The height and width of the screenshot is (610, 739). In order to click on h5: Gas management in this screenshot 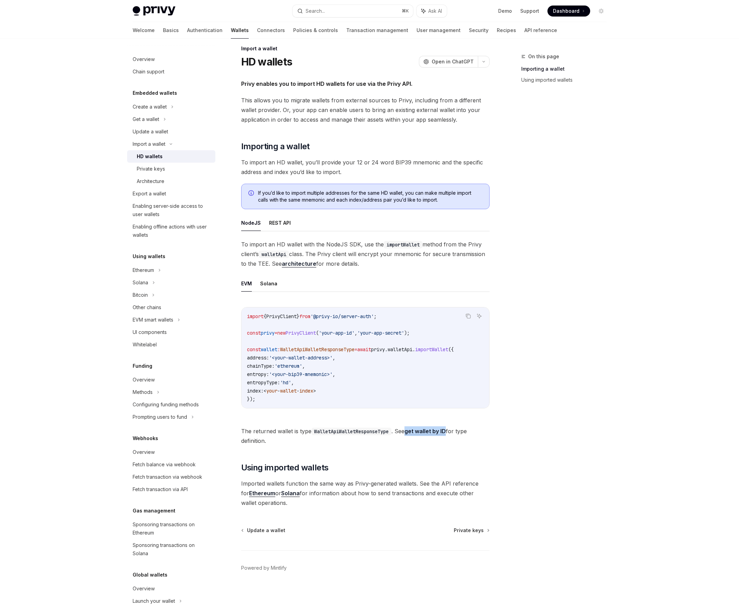, I will do `click(154, 511)`.